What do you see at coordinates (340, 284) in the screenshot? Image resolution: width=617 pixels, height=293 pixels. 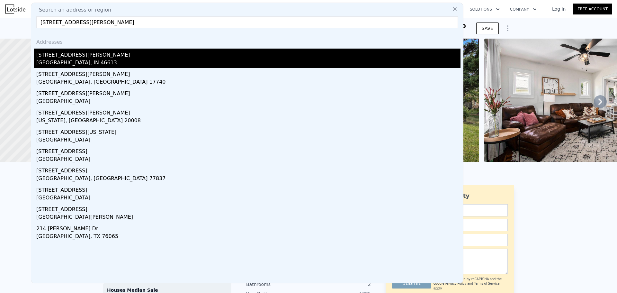 I see `div: 2` at bounding box center [340, 284].